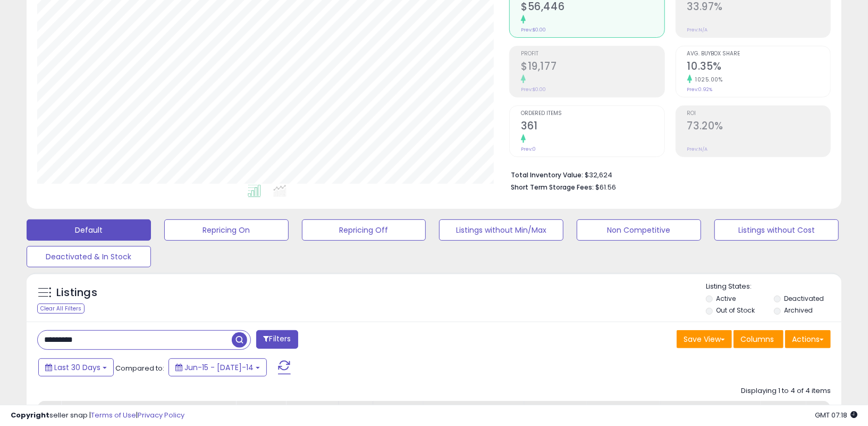  I want to click on span: Ordered Items, so click(592, 113).